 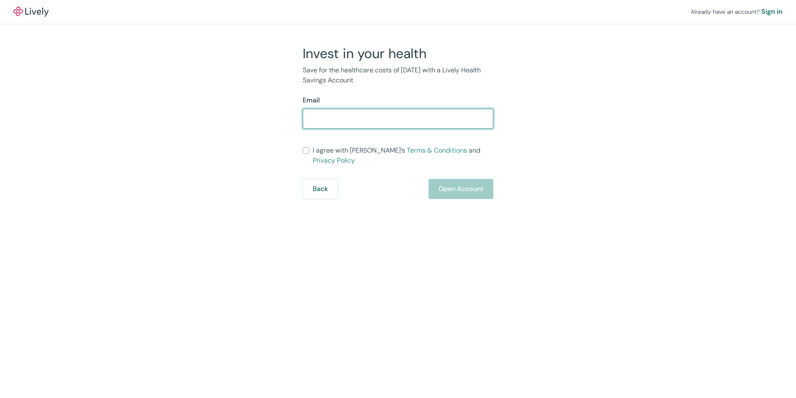 I want to click on button: Back, so click(x=320, y=189).